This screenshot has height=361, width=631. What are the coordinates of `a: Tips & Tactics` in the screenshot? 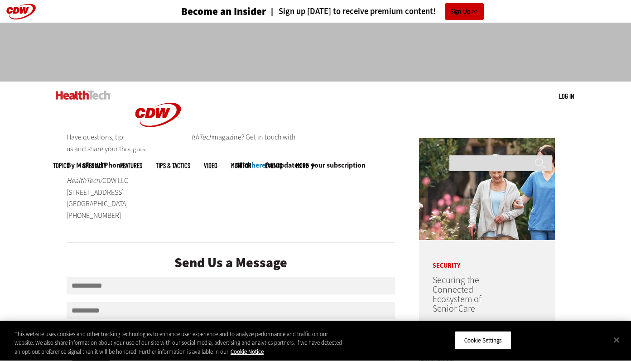 It's located at (173, 165).